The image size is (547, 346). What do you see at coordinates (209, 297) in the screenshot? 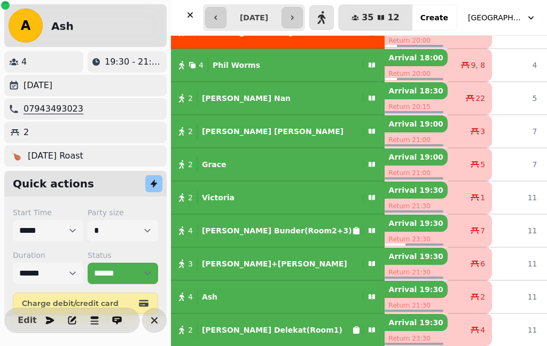
I see `p: Ash` at bounding box center [209, 297].